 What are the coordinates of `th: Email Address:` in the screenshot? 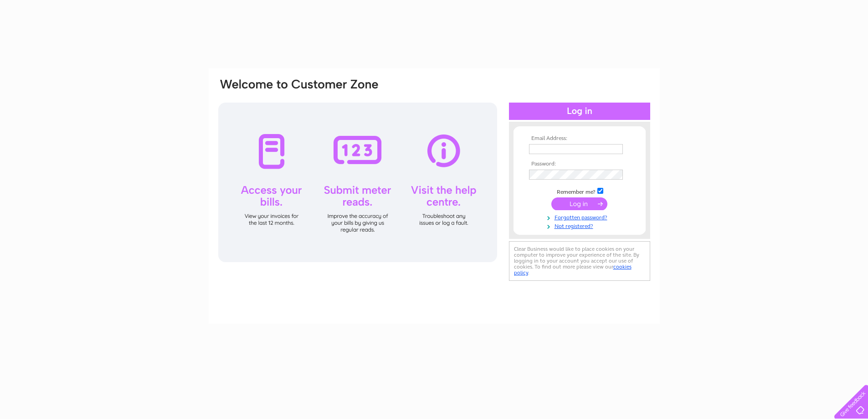 It's located at (580, 139).